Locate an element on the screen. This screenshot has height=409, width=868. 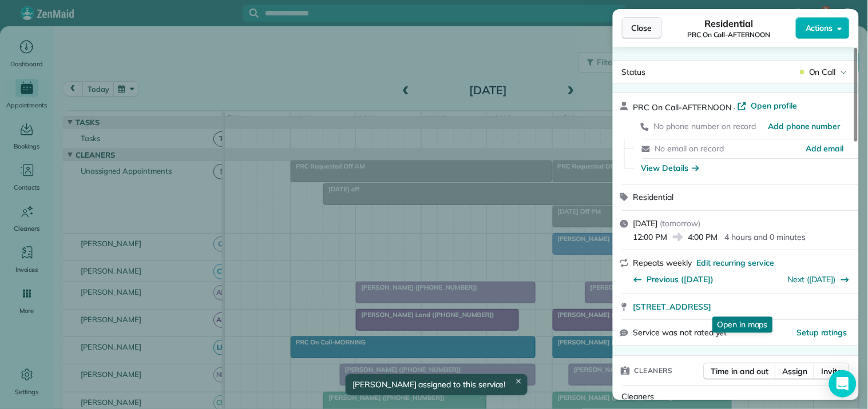
a: Add email is located at coordinates (824, 148).